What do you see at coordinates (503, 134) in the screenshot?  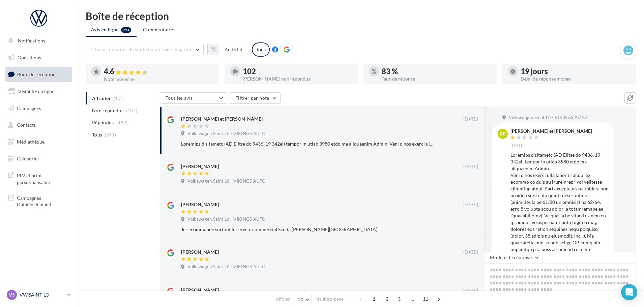 I see `span: BB` at bounding box center [503, 134].